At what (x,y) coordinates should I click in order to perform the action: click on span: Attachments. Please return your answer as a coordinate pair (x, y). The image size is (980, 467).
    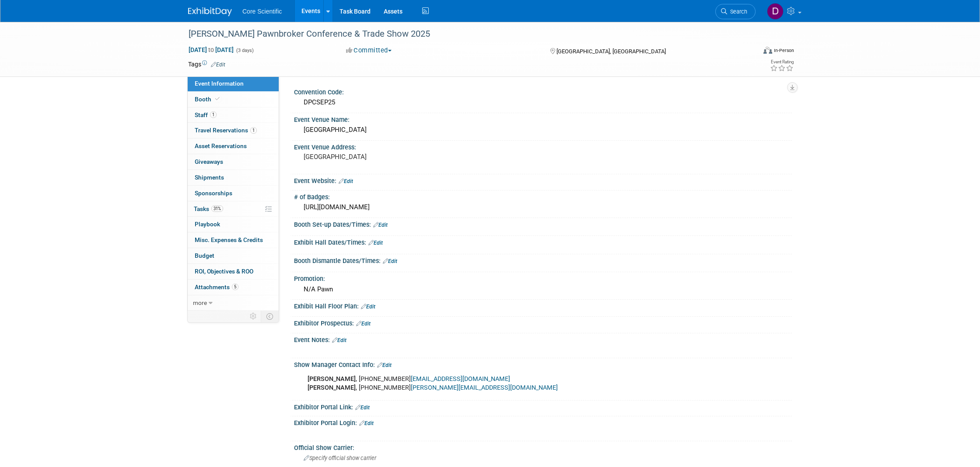
    Looking at the image, I should click on (216, 287).